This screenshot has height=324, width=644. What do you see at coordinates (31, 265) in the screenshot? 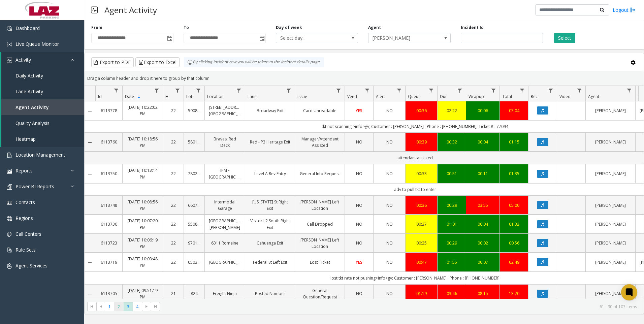
I see `span: Agent Services` at bounding box center [31, 265].